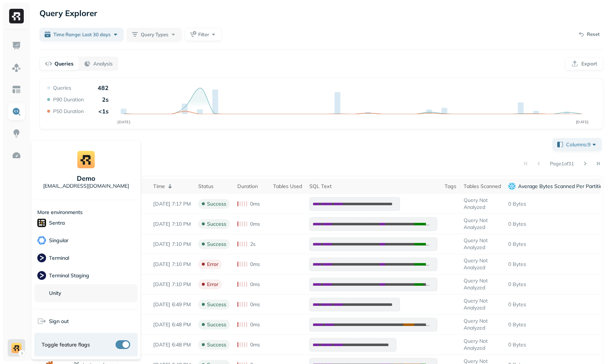 This screenshot has height=364, width=615. Describe the element at coordinates (42, 223) in the screenshot. I see `img: Sentra` at that location.